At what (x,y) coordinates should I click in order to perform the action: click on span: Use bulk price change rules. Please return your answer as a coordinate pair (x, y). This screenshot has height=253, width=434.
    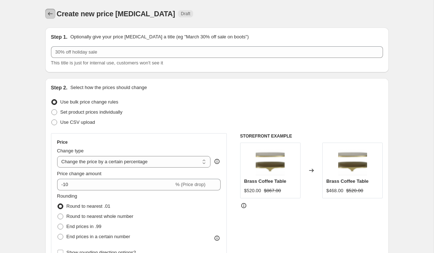
    Looking at the image, I should click on (89, 102).